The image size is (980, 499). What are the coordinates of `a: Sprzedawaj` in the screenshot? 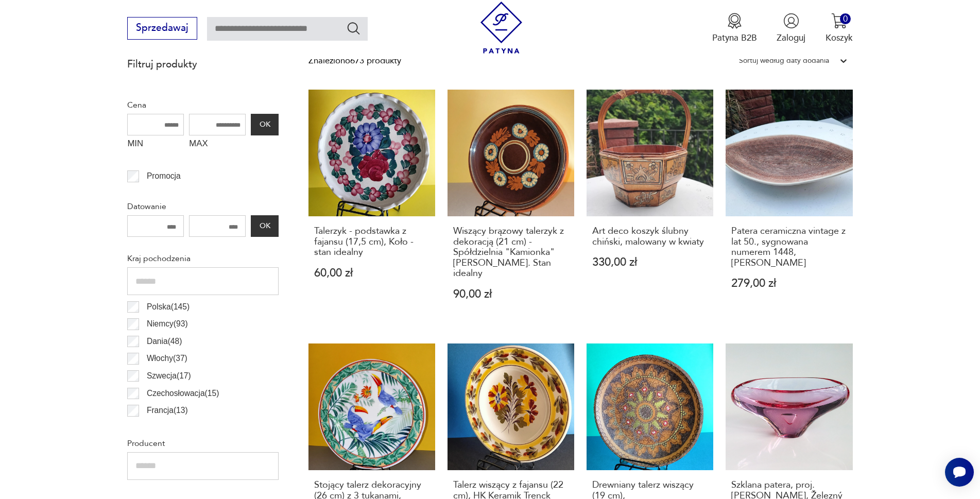 It's located at (162, 29).